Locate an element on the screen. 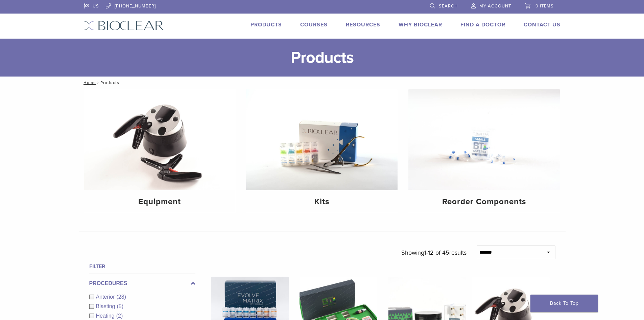 The image size is (644, 320). span: My Account is located at coordinates (495, 6).